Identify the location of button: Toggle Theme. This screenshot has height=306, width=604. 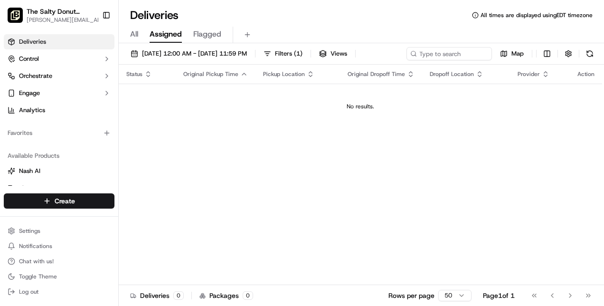
(59, 276).